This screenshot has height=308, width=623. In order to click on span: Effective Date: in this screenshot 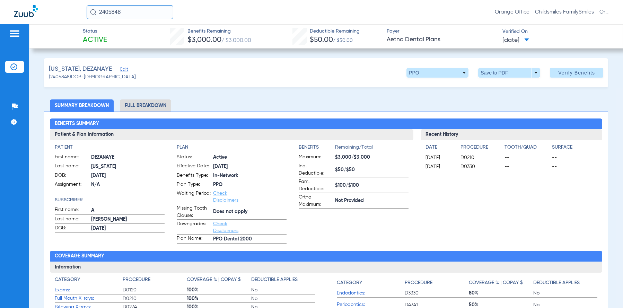, I will do `click(194, 167)`.